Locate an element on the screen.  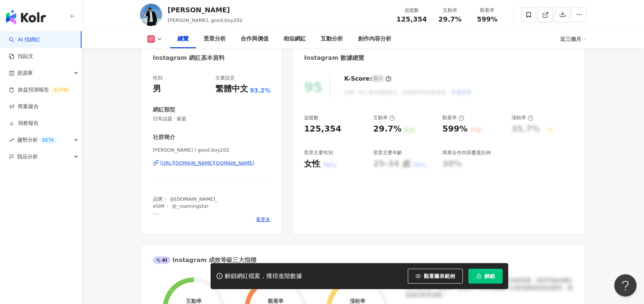
img: logo is located at coordinates (26, 17).